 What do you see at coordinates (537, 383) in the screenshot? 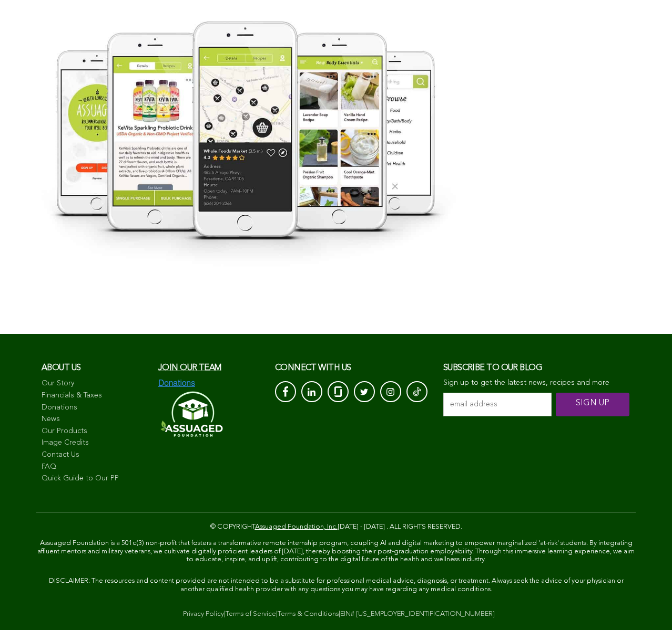
I see `p: Sign up to get the latest news, recipes and more` at bounding box center [537, 383].